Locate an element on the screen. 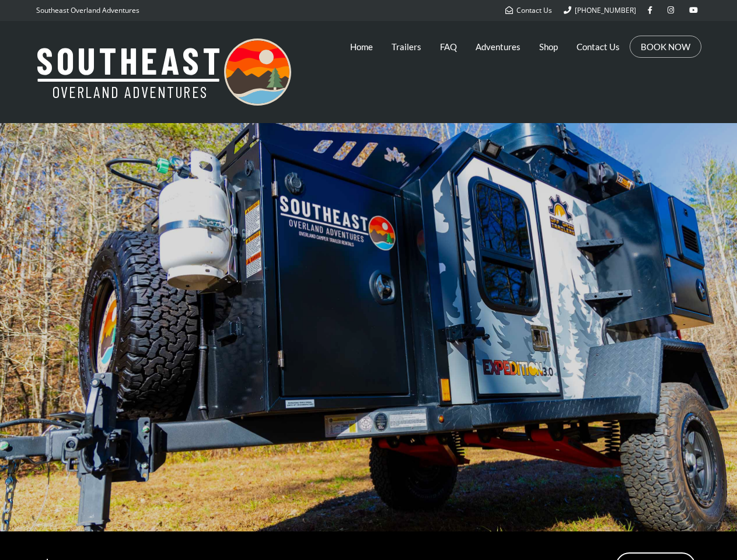  span: Contact Us is located at coordinates (534, 9).